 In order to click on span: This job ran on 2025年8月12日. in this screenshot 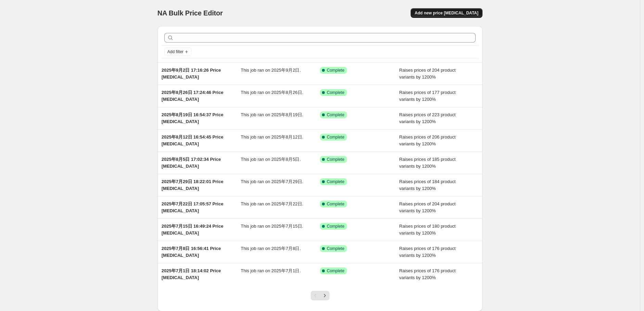, I will do `click(272, 137)`.